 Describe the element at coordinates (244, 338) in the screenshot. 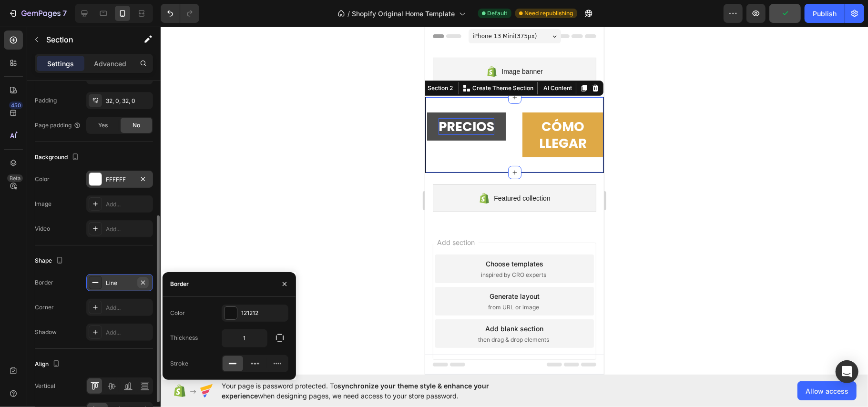

I see `input: Auto` at that location.